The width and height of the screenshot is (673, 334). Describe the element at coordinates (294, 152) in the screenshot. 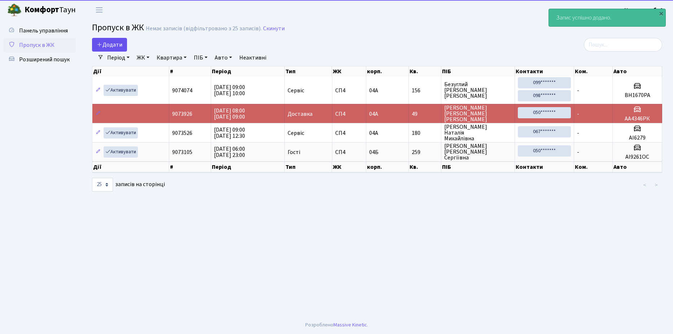

I see `span: Гості` at that location.